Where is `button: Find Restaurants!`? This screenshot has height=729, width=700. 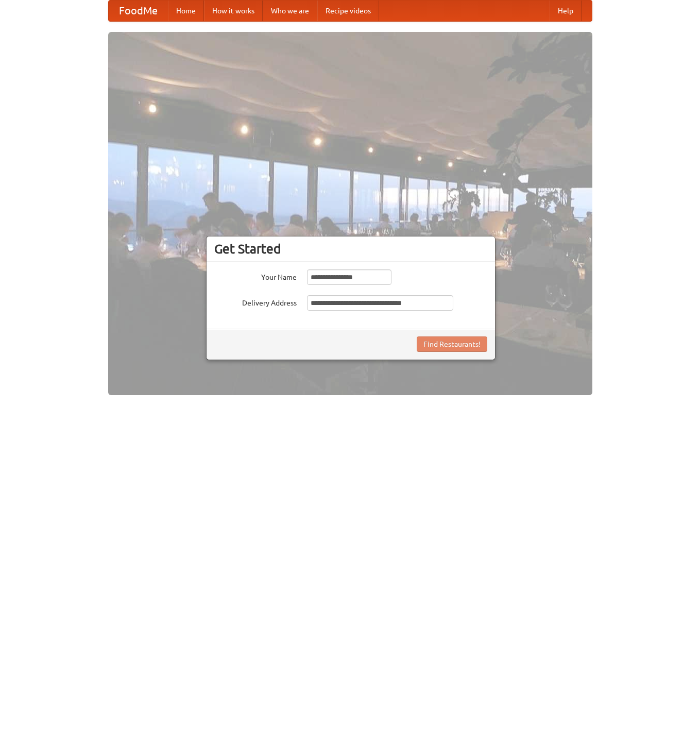
button: Find Restaurants! is located at coordinates (452, 344).